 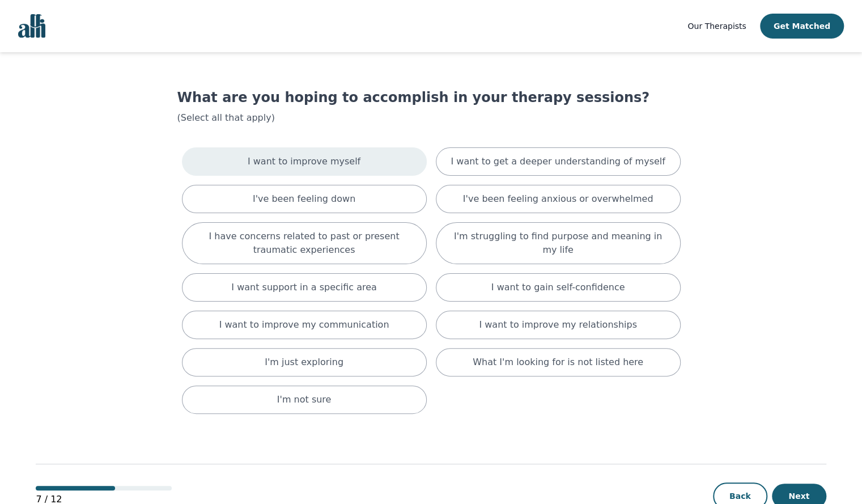 What do you see at coordinates (716, 26) in the screenshot?
I see `span: Our Therapists` at bounding box center [716, 26].